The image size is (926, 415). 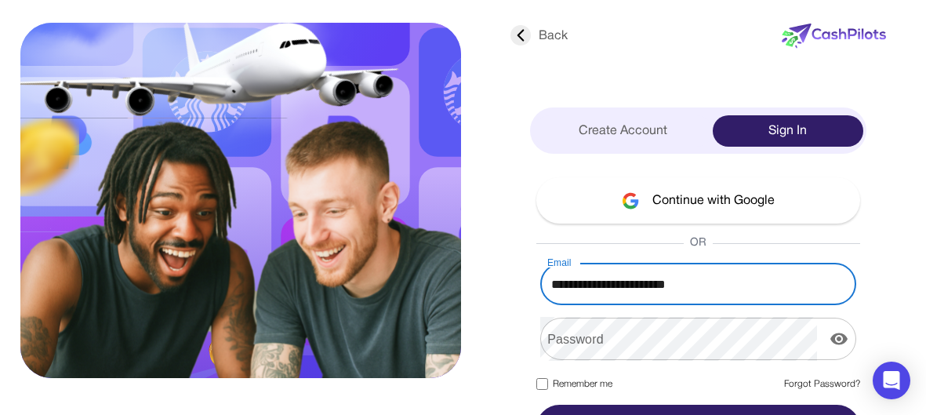 What do you see at coordinates (698, 243) in the screenshot?
I see `span: OR` at bounding box center [698, 243].